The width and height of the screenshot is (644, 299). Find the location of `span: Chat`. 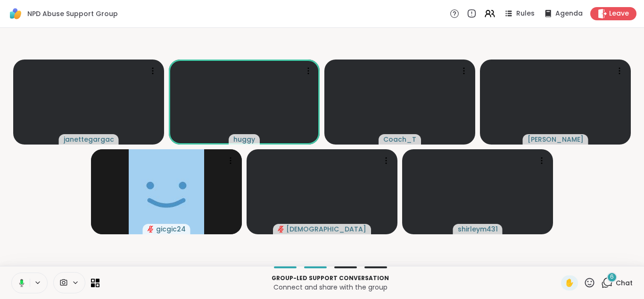

span: Chat is located at coordinates (625, 283).